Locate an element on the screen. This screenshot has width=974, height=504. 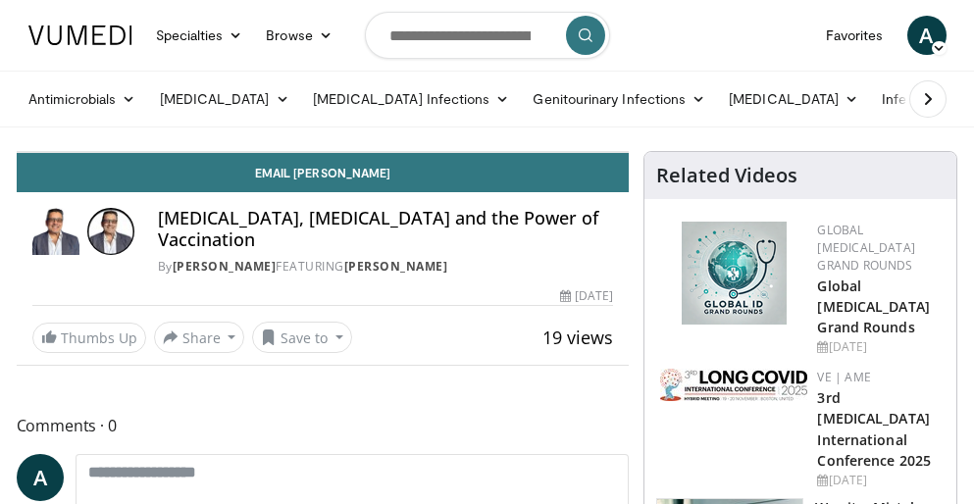
span: Comments 0 is located at coordinates (323, 426).